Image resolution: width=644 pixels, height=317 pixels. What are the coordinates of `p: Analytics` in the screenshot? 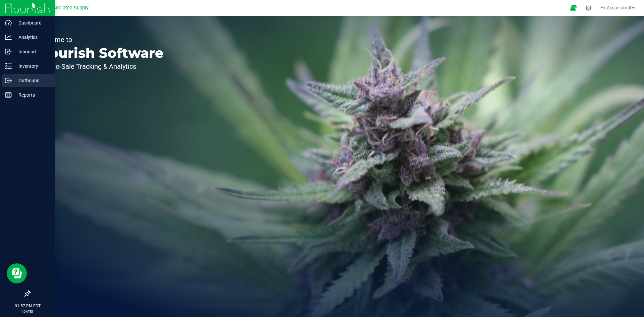 It's located at (32, 37).